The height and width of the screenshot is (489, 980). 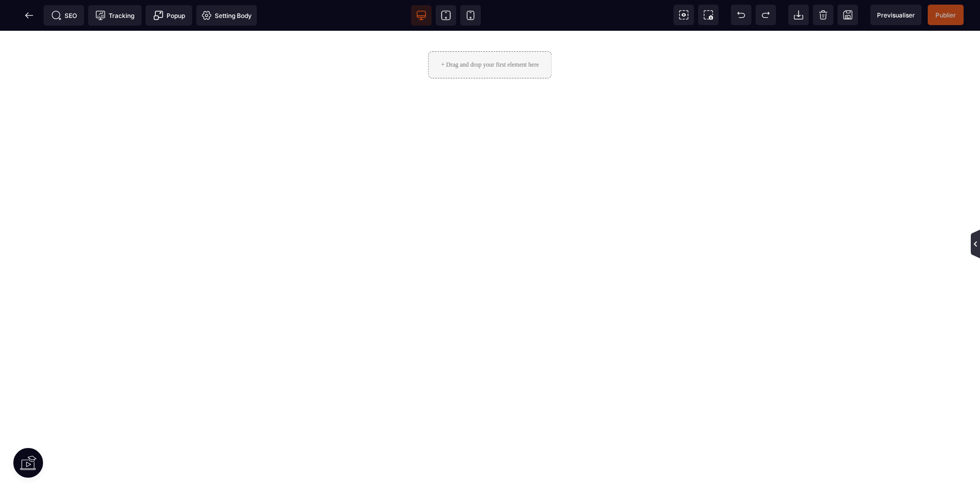 I want to click on span: Screenshot, so click(x=709, y=15).